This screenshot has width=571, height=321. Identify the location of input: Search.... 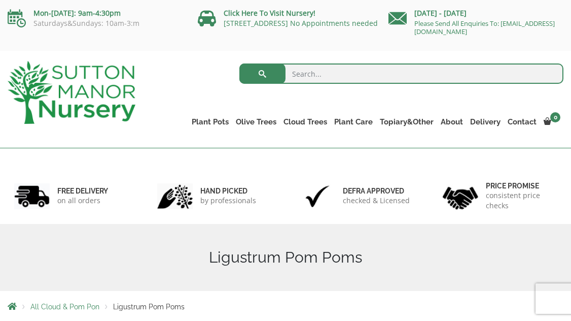
(402, 74).